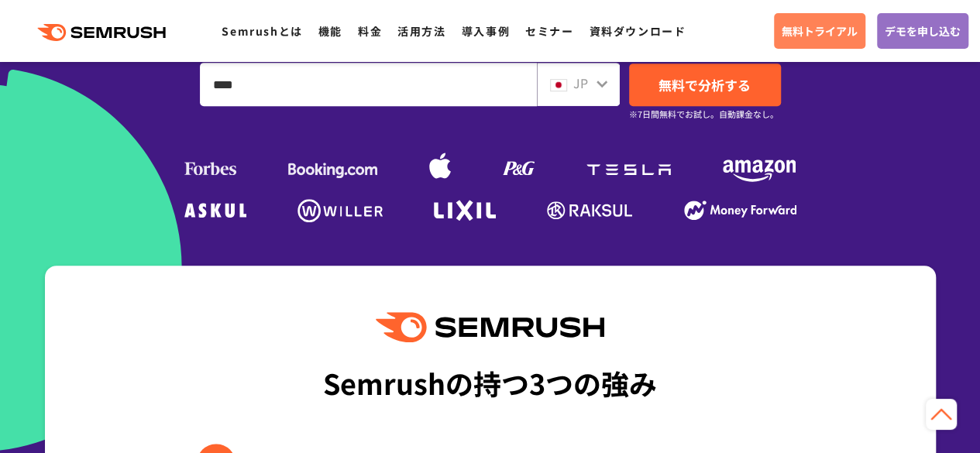  Describe the element at coordinates (368, 84) in the screenshot. I see `input: ドメイン、キーワードまたはURLを入力してください` at that location.